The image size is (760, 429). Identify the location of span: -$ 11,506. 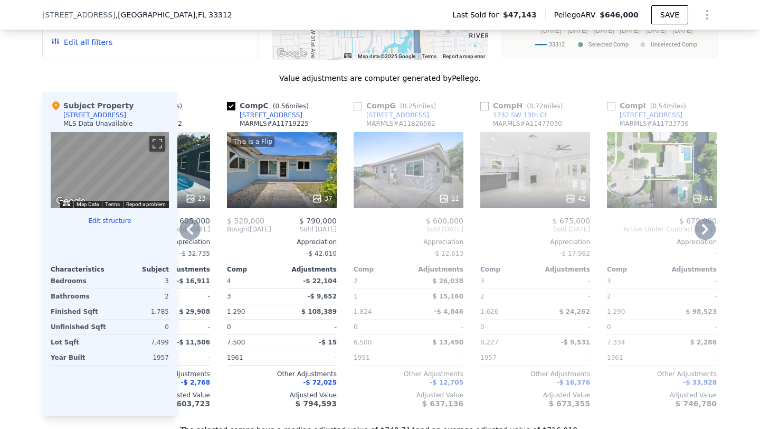
(193, 342).